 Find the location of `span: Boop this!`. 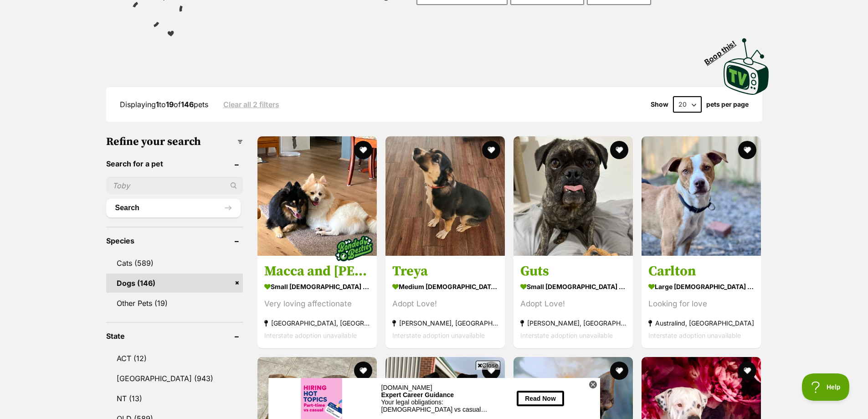

span: Boop this! is located at coordinates (723, 50).